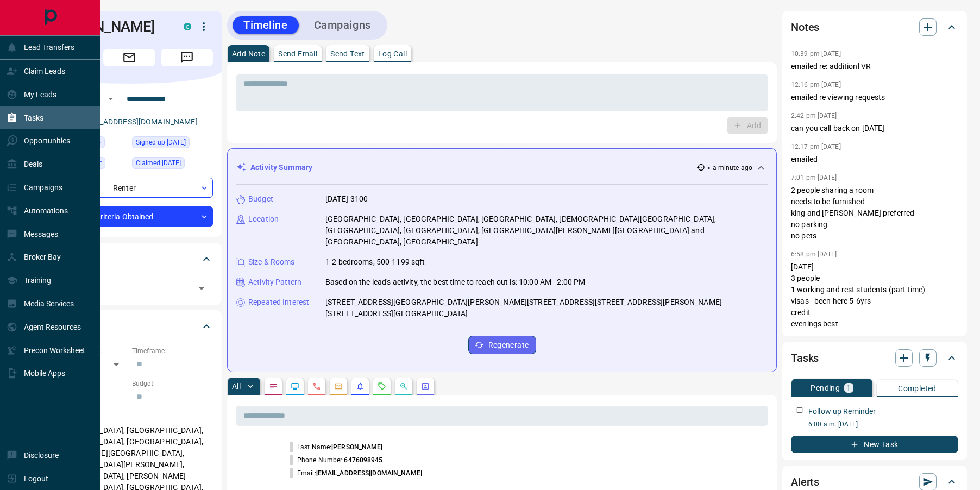 The width and height of the screenshot is (980, 490). Describe the element at coordinates (338, 386) in the screenshot. I see `svg: Emails` at that location.